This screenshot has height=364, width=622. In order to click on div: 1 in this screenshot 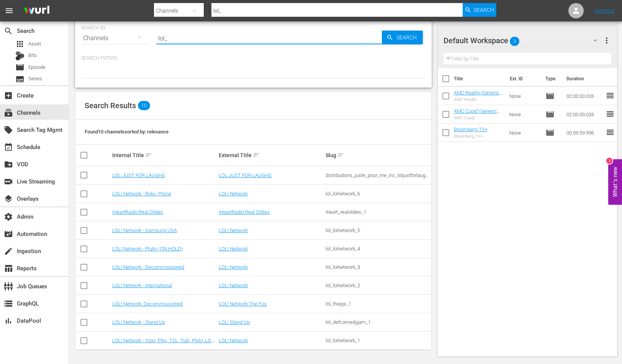, I will do `click(609, 161)`.